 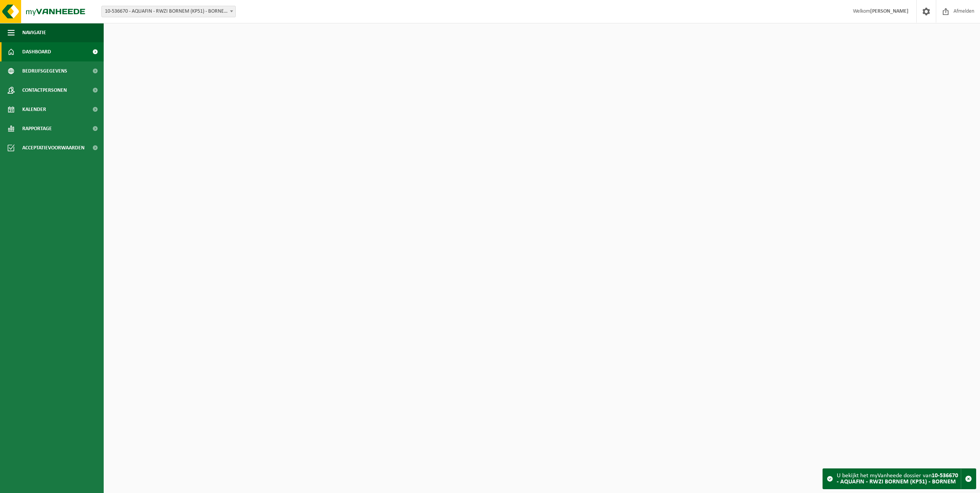 I want to click on span: Acceptatievoorwaarden, so click(x=54, y=148).